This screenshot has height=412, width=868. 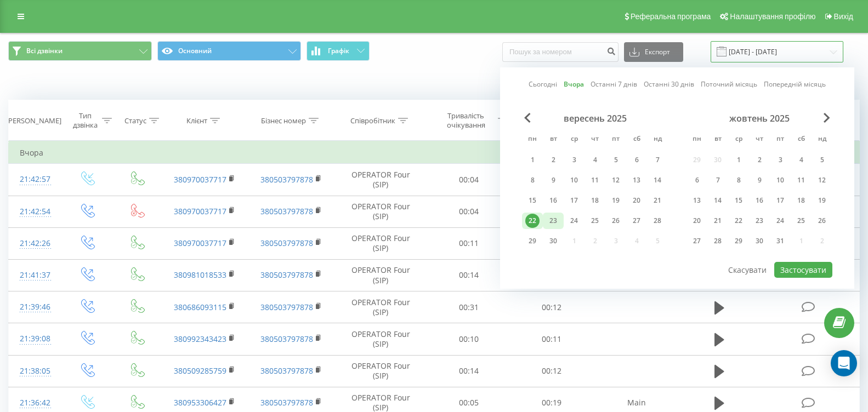 I want to click on a: 380992343423, so click(x=200, y=339).